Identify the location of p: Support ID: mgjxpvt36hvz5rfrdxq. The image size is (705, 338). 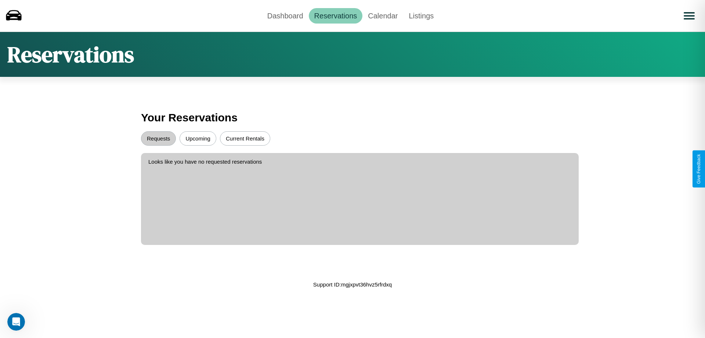
(353, 284).